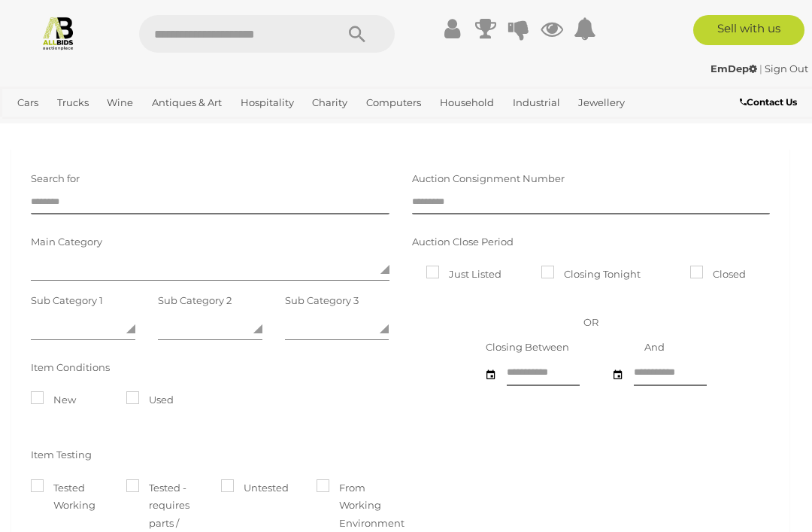 Image resolution: width=812 pixels, height=532 pixels. I want to click on a: Hospitality, so click(267, 102).